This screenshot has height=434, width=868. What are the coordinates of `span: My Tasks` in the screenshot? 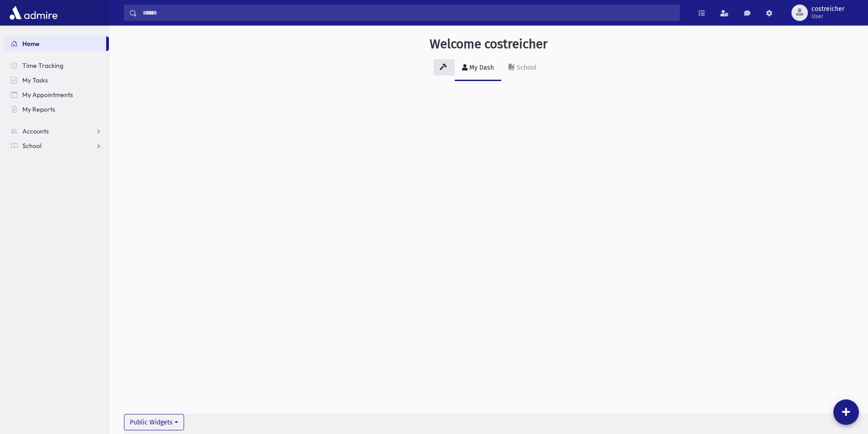 It's located at (35, 80).